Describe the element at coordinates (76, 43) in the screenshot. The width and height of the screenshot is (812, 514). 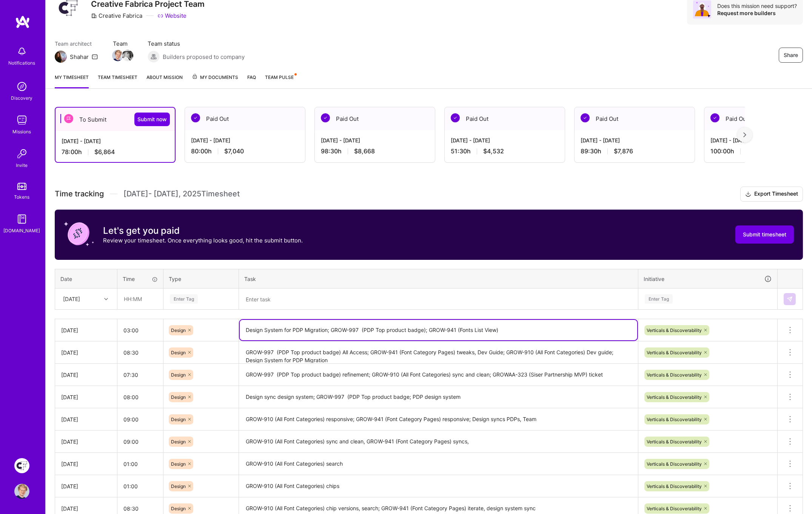
I see `span: Team architect` at that location.